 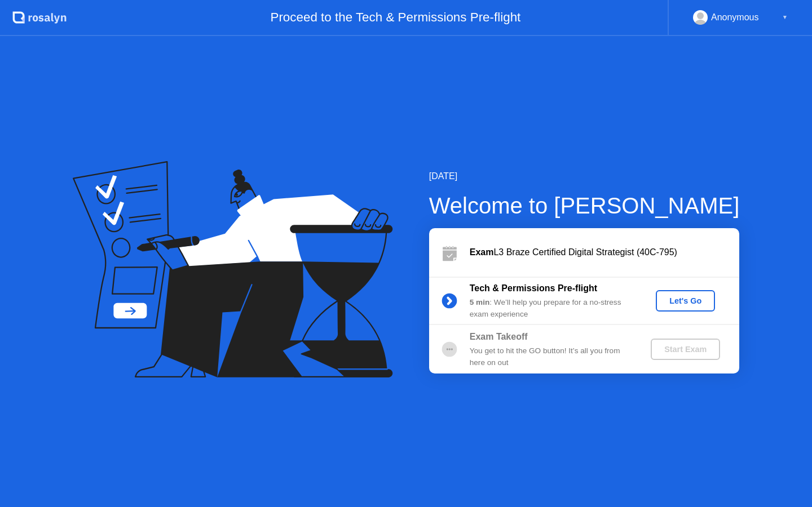 What do you see at coordinates (685, 301) in the screenshot?
I see `button: Let's Go` at bounding box center [685, 301].